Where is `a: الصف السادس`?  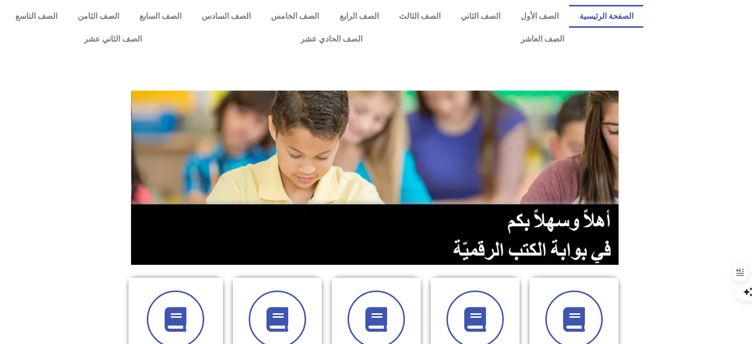 a: الصف السادس is located at coordinates (227, 16).